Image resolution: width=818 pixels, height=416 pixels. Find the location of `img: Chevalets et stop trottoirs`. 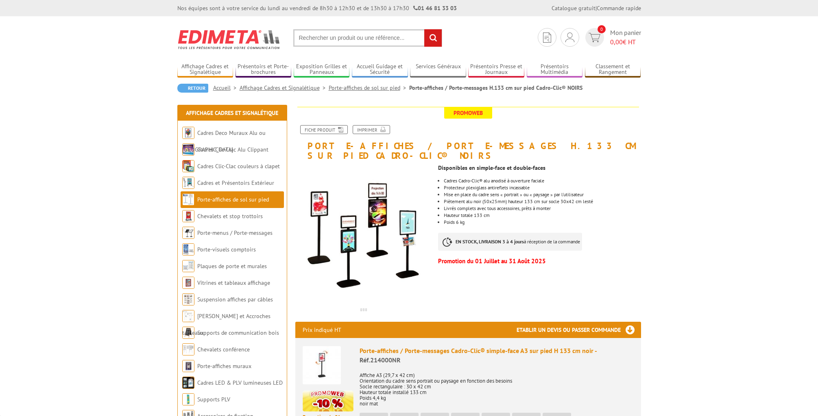

img: Chevalets et stop trottoirs is located at coordinates (188, 216).